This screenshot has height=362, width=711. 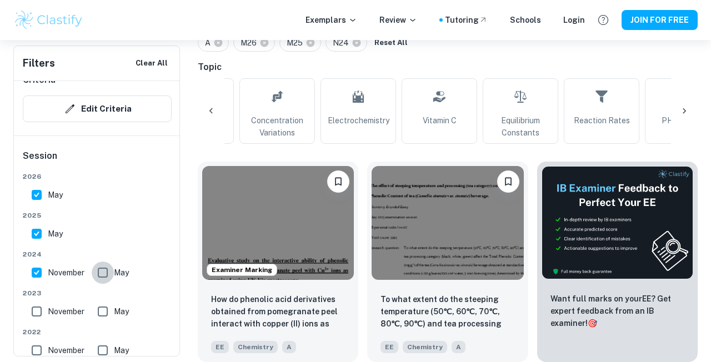 What do you see at coordinates (574, 20) in the screenshot?
I see `div: Login` at bounding box center [574, 20].